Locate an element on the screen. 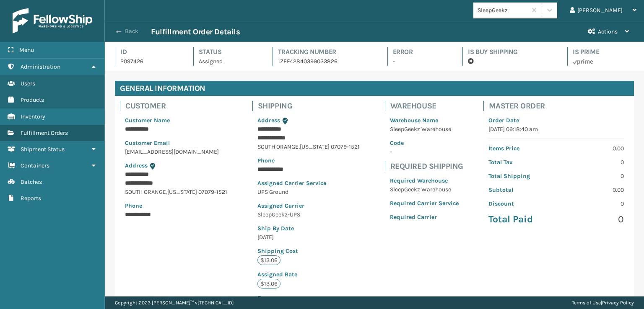  p: Assigned Rate is located at coordinates (309, 275).